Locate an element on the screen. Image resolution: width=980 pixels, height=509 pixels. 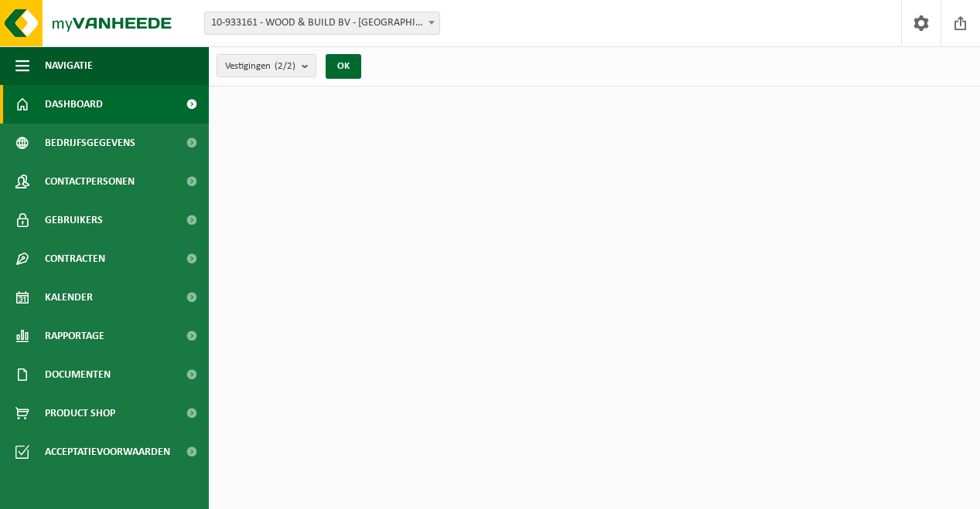
span: Contracten is located at coordinates (75, 259).